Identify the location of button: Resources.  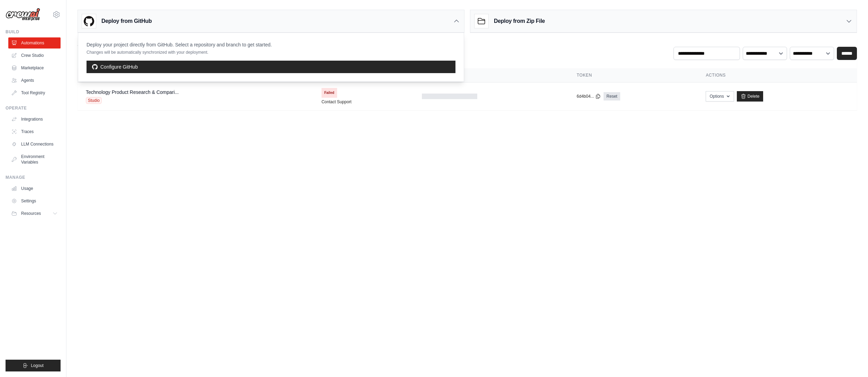
(35, 213).